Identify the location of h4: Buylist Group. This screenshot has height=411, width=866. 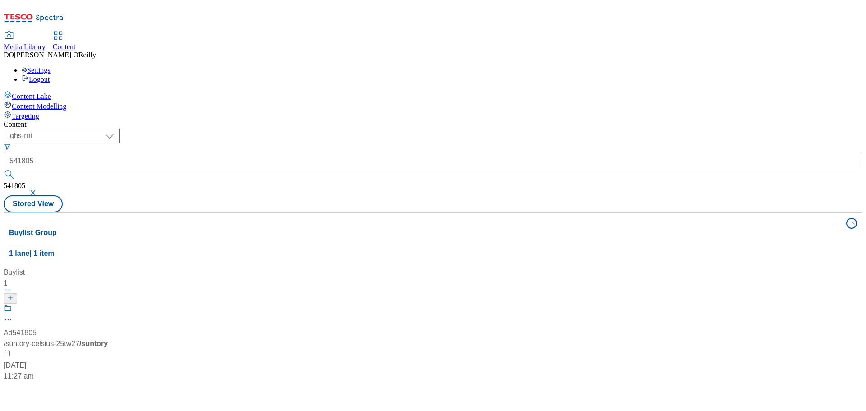
(425, 233).